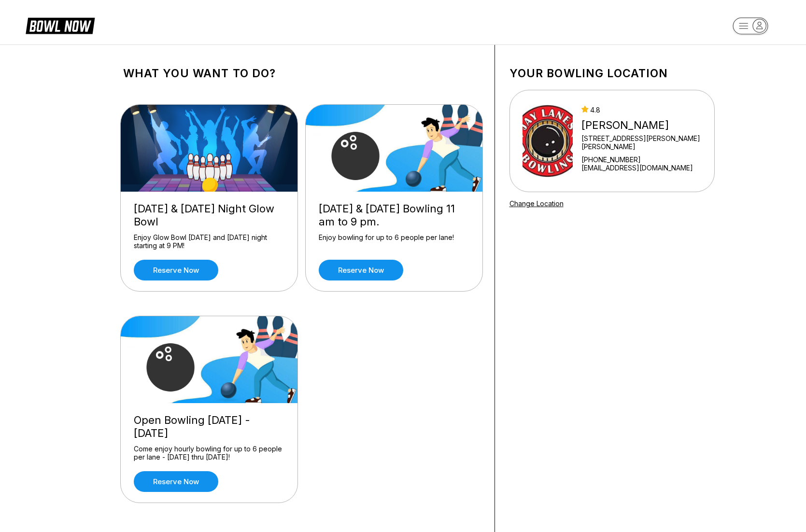 The width and height of the screenshot is (806, 532). I want to click on img: Friday & Saturday Bowling 11 am to 9 pm., so click(394, 148).